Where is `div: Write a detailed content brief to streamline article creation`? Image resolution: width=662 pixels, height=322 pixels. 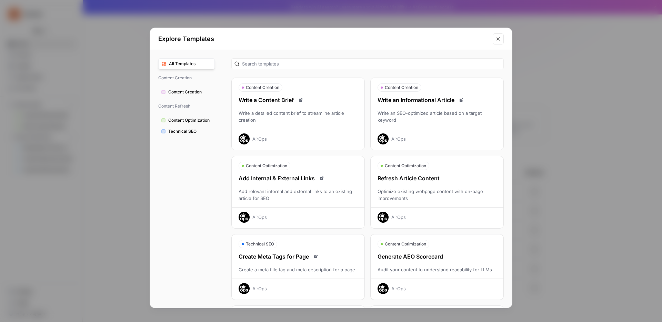
div: Write a detailed content brief to streamline article creation is located at coordinates (298, 117).